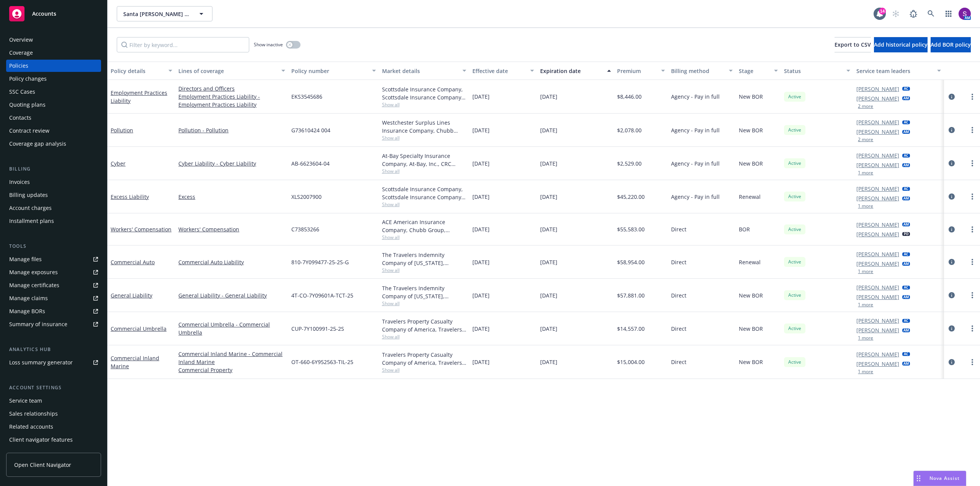 Image resolution: width=980 pixels, height=486 pixels. Describe the element at coordinates (132, 262) in the screenshot. I see `a: Commercial Auto` at that location.